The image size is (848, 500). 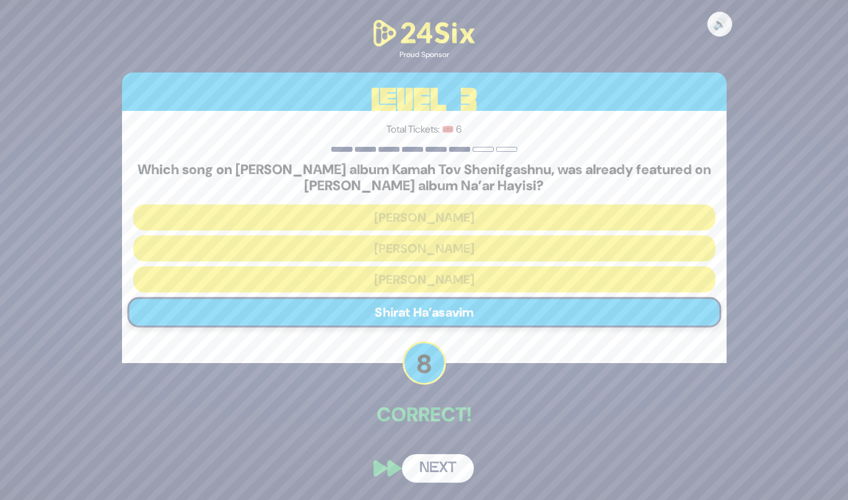 I want to click on p: 8, so click(x=424, y=363).